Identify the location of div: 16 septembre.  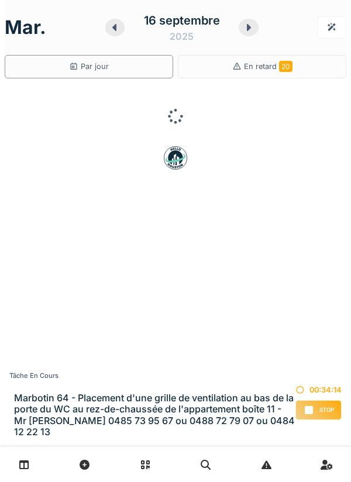
(182, 20).